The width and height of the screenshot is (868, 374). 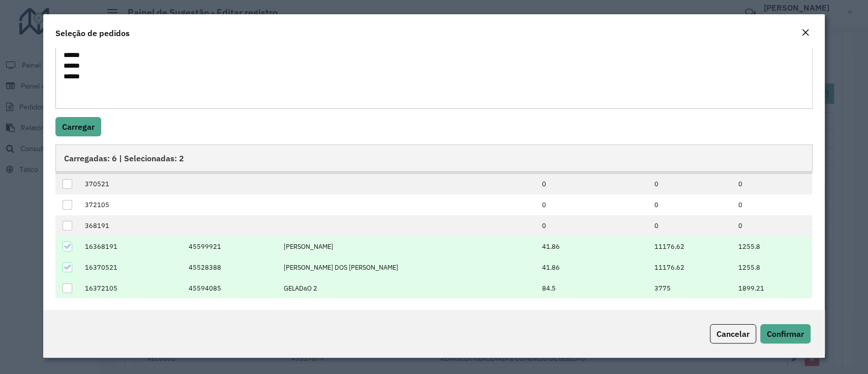 I want to click on span: Cancelar, so click(x=733, y=334).